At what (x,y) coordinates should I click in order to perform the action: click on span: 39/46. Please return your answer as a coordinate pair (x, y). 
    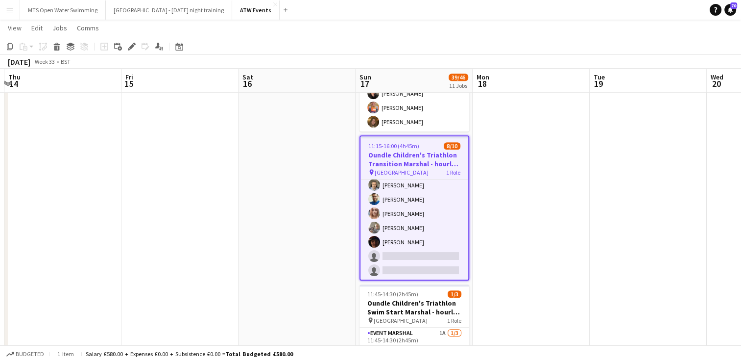
    Looking at the image, I should click on (459, 77).